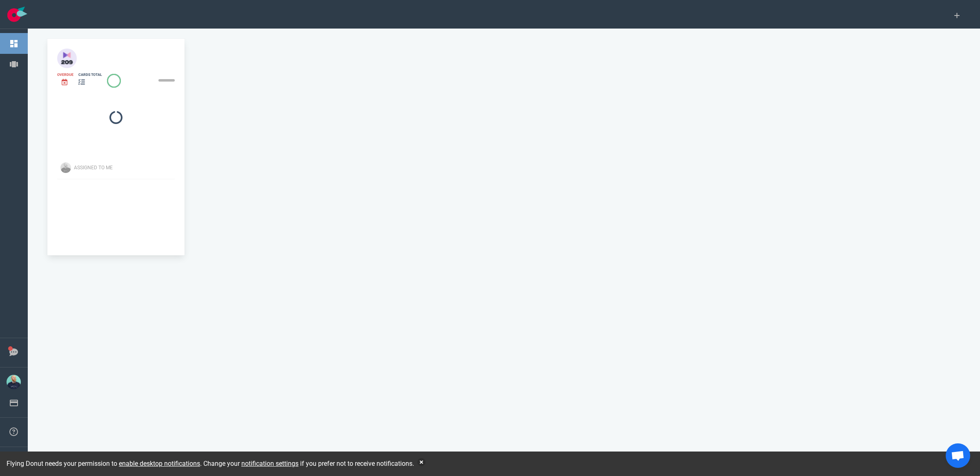 This screenshot has width=980, height=476. I want to click on span: . Change your if you prefer not to receive notifications., so click(307, 463).